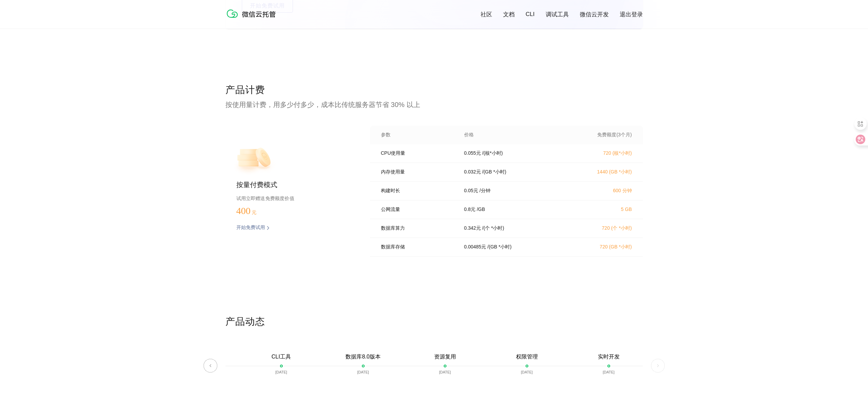  What do you see at coordinates (485, 191) in the screenshot?
I see `p: / 分钟` at bounding box center [485, 191].